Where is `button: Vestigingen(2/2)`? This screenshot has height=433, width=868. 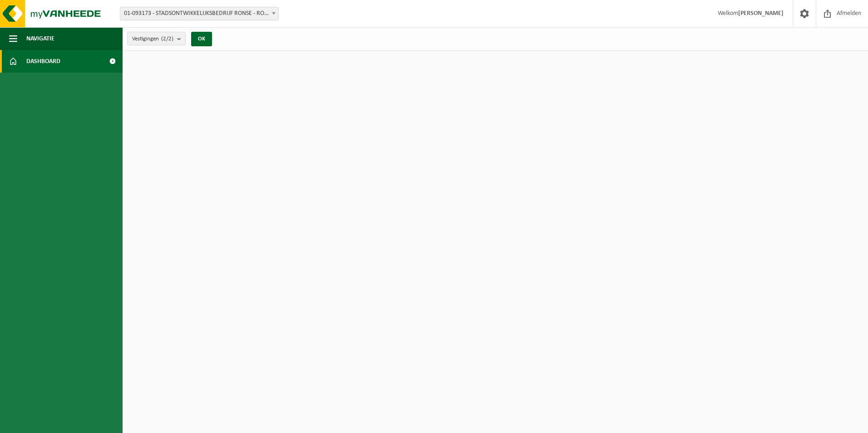
button: Vestigingen(2/2) is located at coordinates (156, 39).